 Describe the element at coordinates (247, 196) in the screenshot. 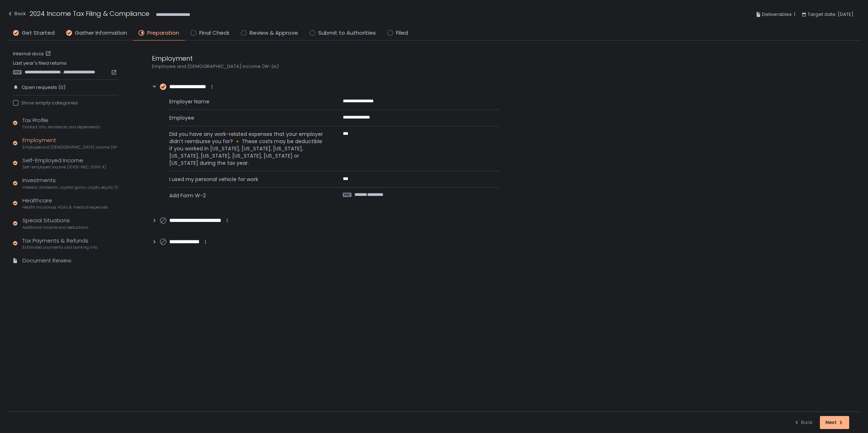

I see `span: Add Form W-2` at that location.